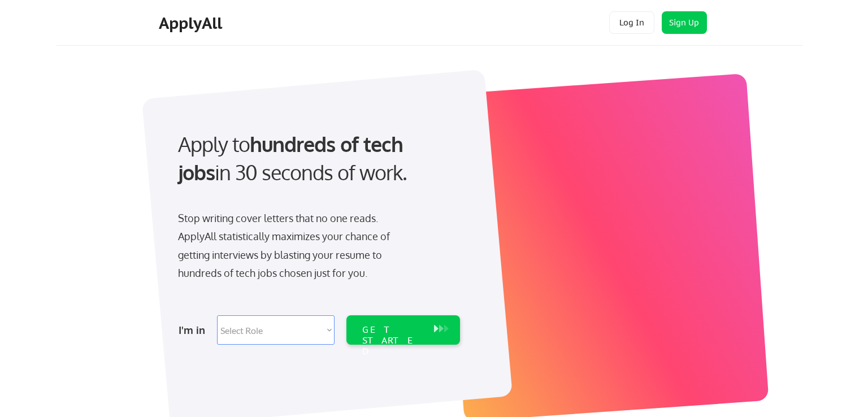 The width and height of the screenshot is (868, 417). I want to click on div: Apply to in 30 seconds of work., so click(316, 158).